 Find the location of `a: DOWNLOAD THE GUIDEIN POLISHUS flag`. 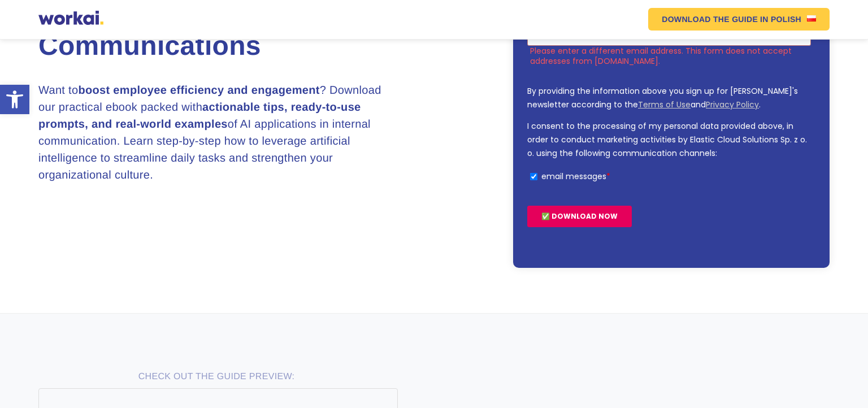

a: DOWNLOAD THE GUIDEIN POLISHUS flag is located at coordinates (739, 19).